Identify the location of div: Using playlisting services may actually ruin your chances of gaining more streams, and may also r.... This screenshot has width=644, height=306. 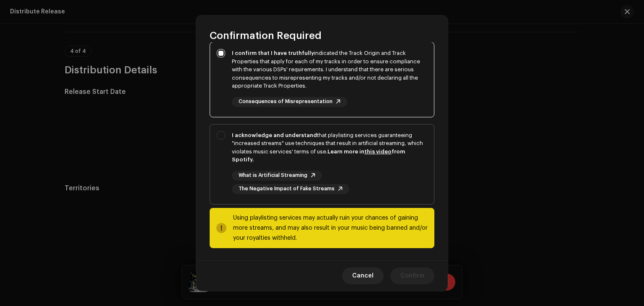
(330, 228).